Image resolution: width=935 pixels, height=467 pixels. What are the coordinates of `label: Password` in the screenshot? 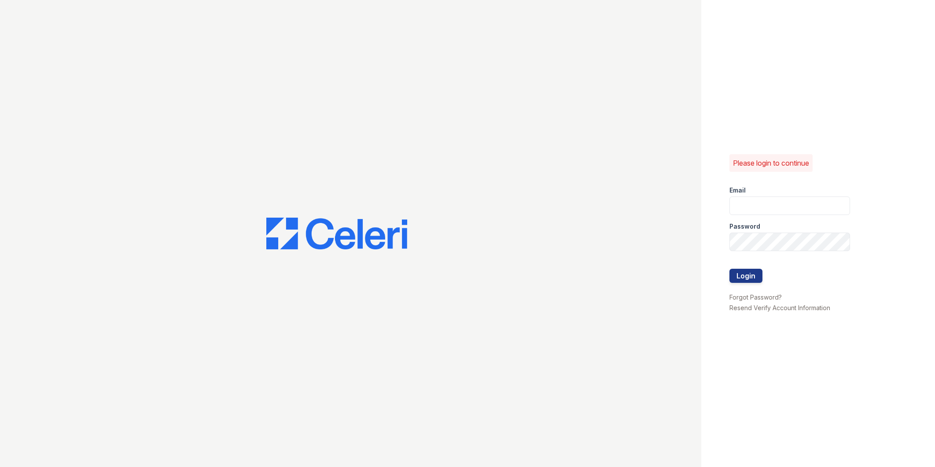 It's located at (745, 226).